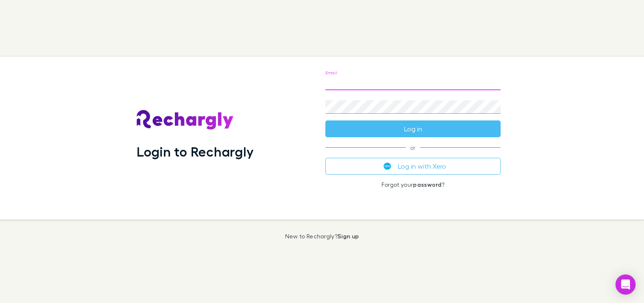  What do you see at coordinates (348, 236) in the screenshot?
I see `a: Sign up` at bounding box center [348, 236].